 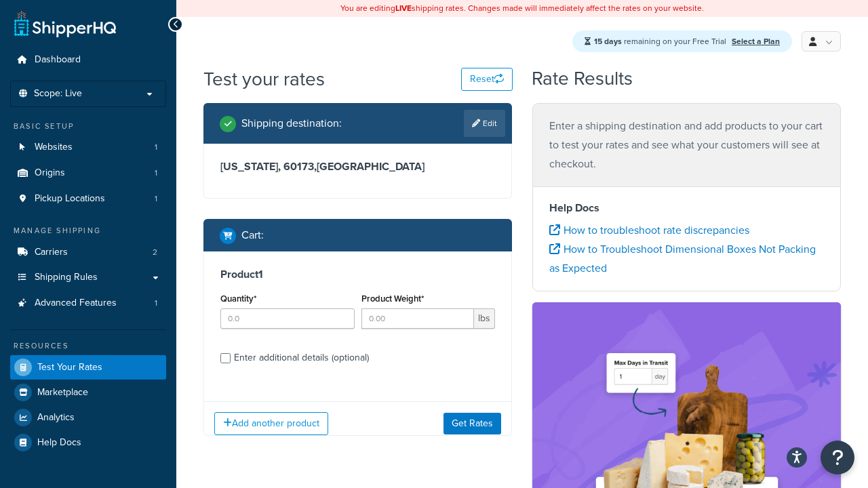 What do you see at coordinates (238, 299) in the screenshot?
I see `label: Quantity*` at bounding box center [238, 299].